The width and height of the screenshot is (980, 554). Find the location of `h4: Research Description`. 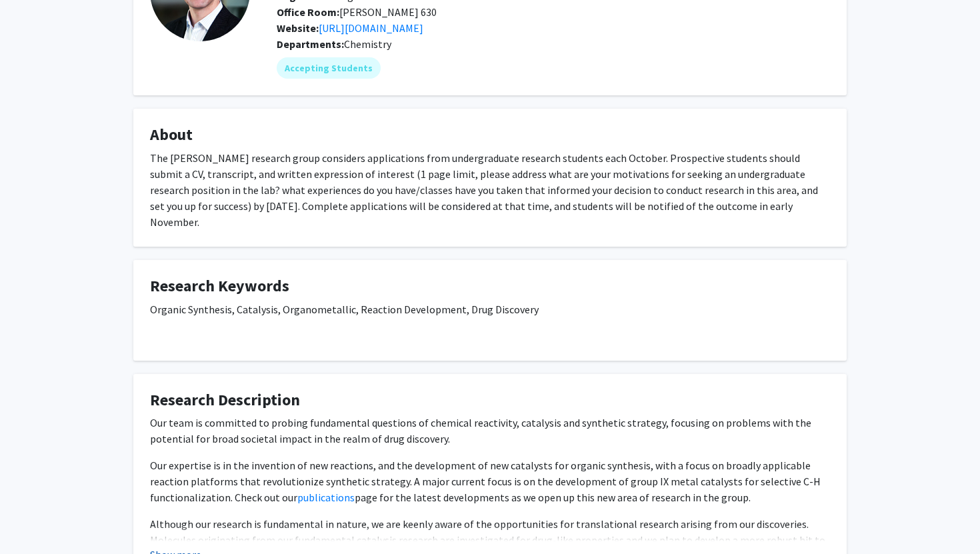

h4: Research Description is located at coordinates (490, 400).